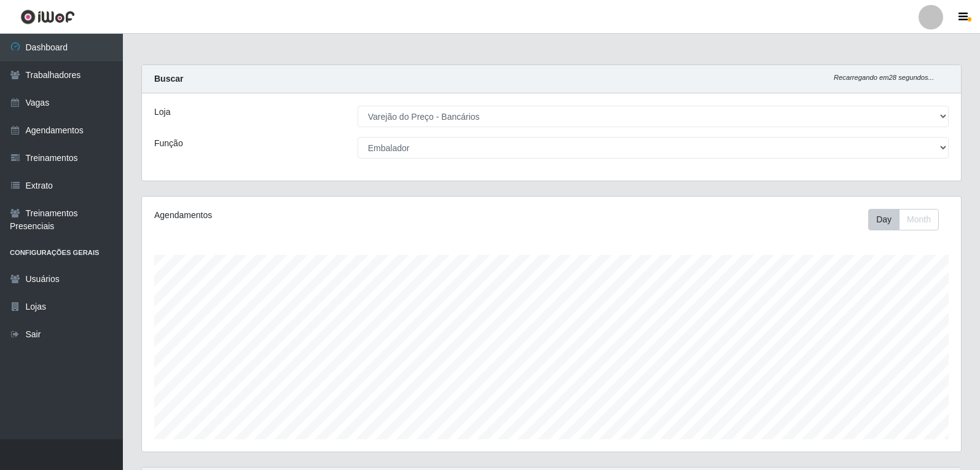  What do you see at coordinates (903, 219) in the screenshot?
I see `div: First group` at bounding box center [903, 219].